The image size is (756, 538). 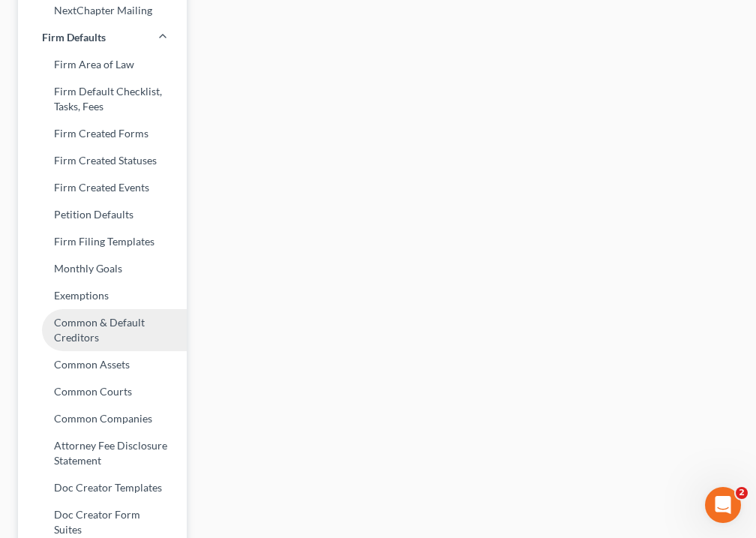 I want to click on a: Firm Filing Templates, so click(x=102, y=242).